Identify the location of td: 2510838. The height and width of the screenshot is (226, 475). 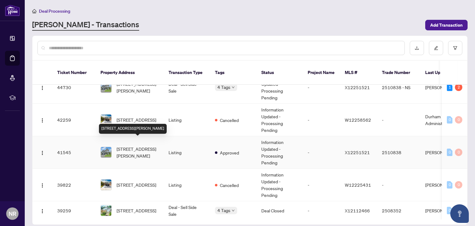
(398, 152).